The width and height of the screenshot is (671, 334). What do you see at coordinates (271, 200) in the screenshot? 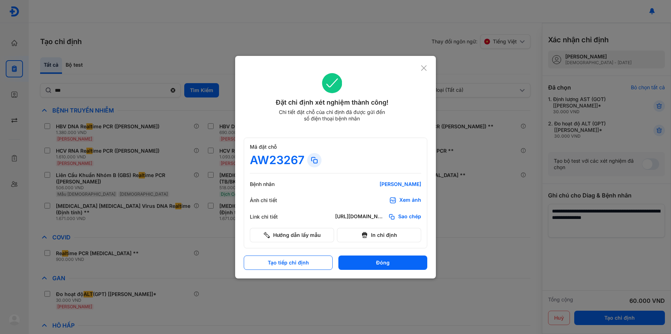
I see `div: Ảnh chi tiết` at bounding box center [271, 200].